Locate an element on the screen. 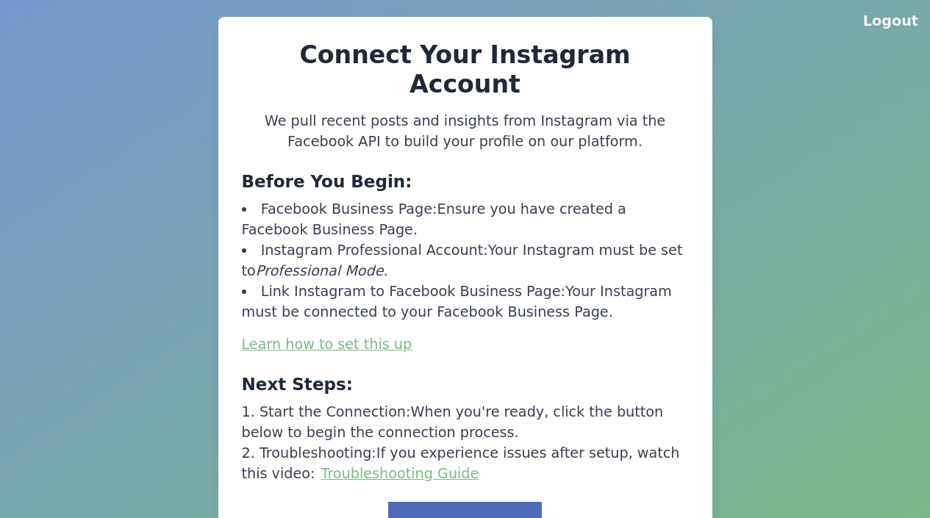  span: Start the Connection: is located at coordinates (335, 412).